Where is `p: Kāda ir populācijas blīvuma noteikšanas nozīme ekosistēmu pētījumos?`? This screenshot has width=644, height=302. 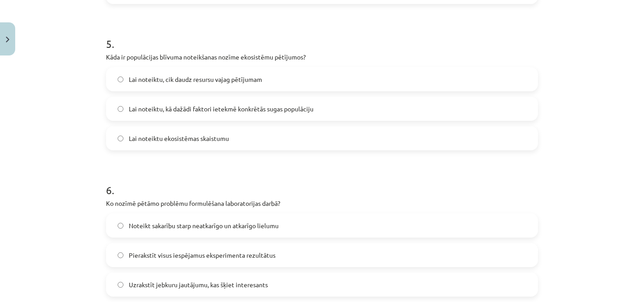
p: Kāda ir populācijas blīvuma noteikšanas nozīme ekosistēmu pētījumos? is located at coordinates (322, 57).